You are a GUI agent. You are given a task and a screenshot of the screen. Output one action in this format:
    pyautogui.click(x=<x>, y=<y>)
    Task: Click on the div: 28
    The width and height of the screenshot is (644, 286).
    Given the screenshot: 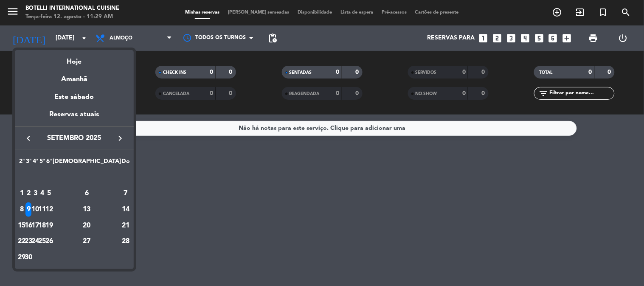 What is the action you would take?
    pyautogui.click(x=126, y=241)
    